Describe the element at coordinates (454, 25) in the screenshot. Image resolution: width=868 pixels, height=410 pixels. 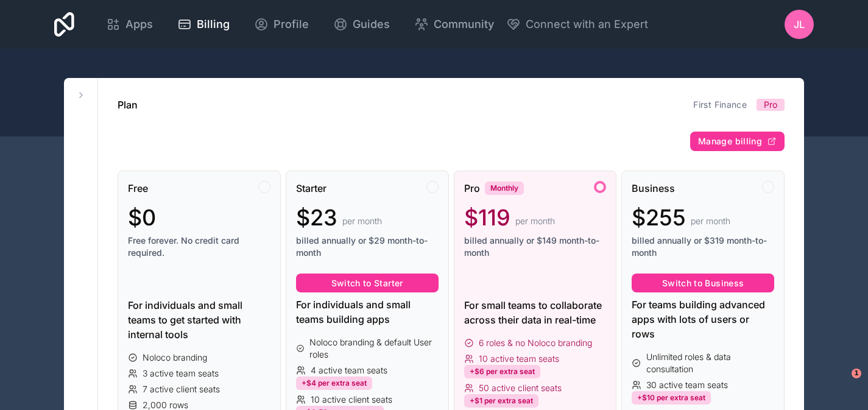
I see `a: Community` at that location.